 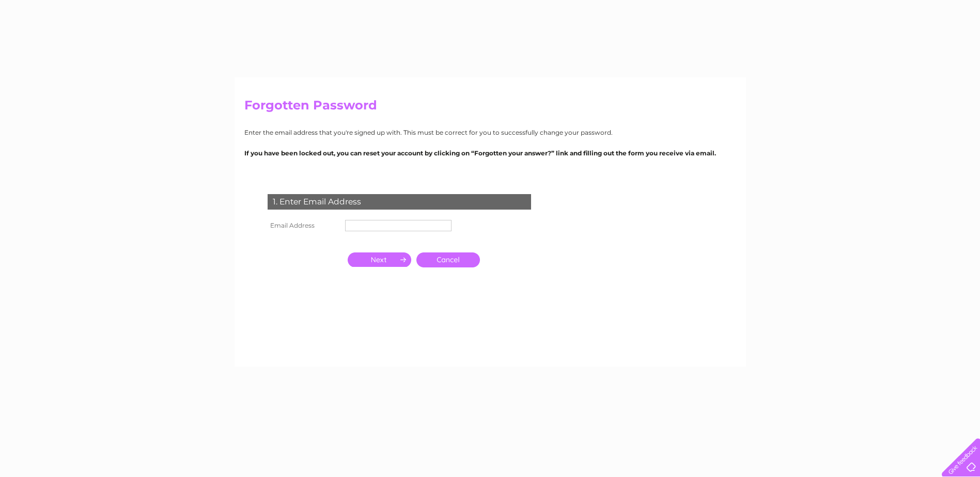 What do you see at coordinates (448, 260) in the screenshot?
I see `a: Cancel` at bounding box center [448, 260].